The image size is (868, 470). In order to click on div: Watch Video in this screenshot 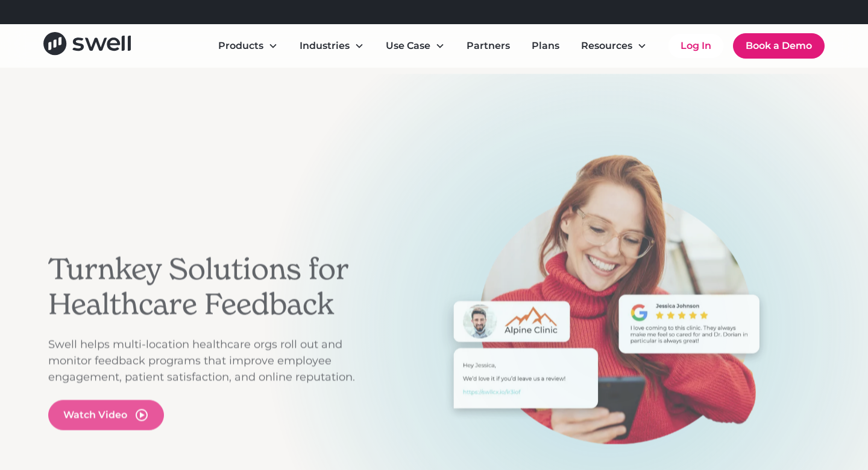, I will do `click(96, 415)`.